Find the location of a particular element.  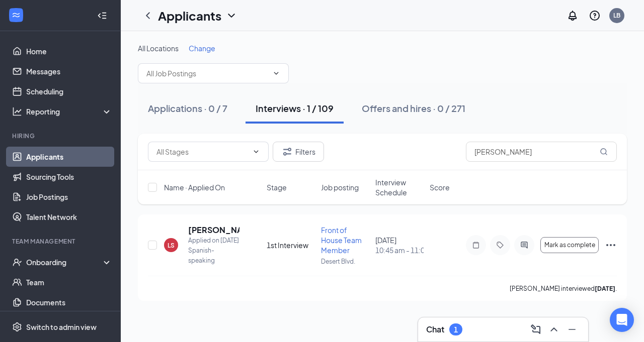

a: Scheduling is located at coordinates (69, 92).